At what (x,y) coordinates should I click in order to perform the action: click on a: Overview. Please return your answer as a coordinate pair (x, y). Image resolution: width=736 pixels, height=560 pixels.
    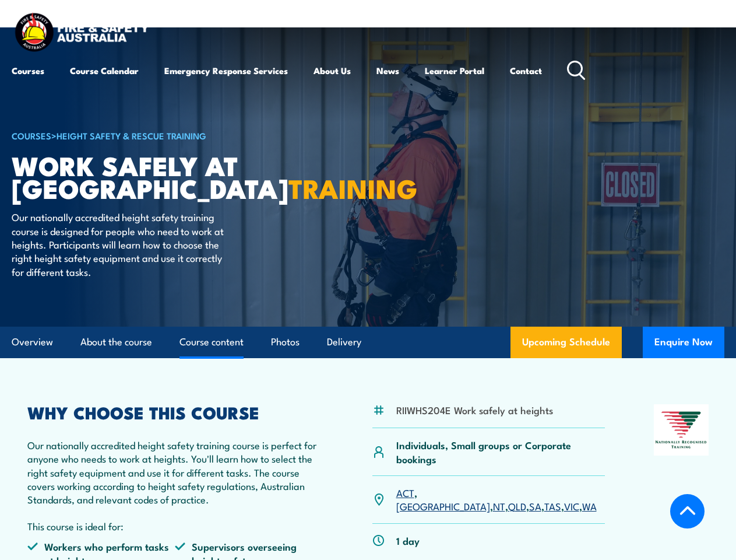
    Looking at the image, I should click on (32, 341).